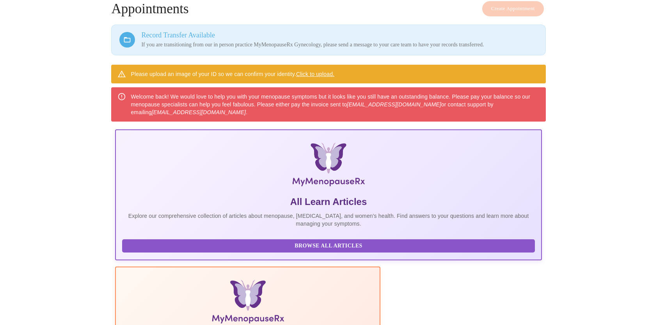  Describe the element at coordinates (335, 105) in the screenshot. I see `div: Welcome back! We would love to help you with your menopause symptoms but it looks like you still ...` at that location.